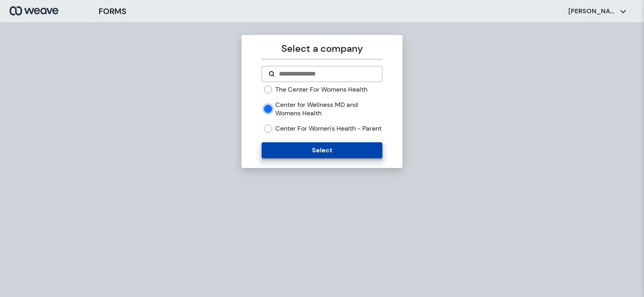 The image size is (644, 297). Describe the element at coordinates (322, 49) in the screenshot. I see `p: Select a company` at that location.